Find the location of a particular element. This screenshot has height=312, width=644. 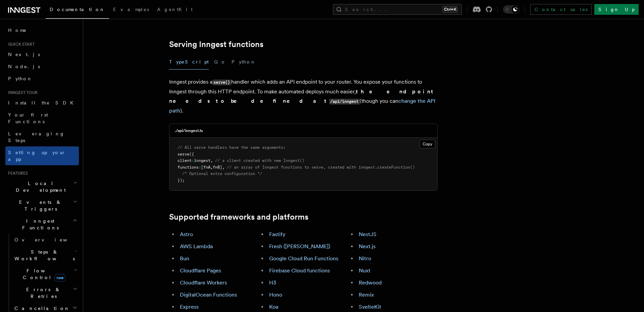

span: Setting up your app is located at coordinates (37, 156).